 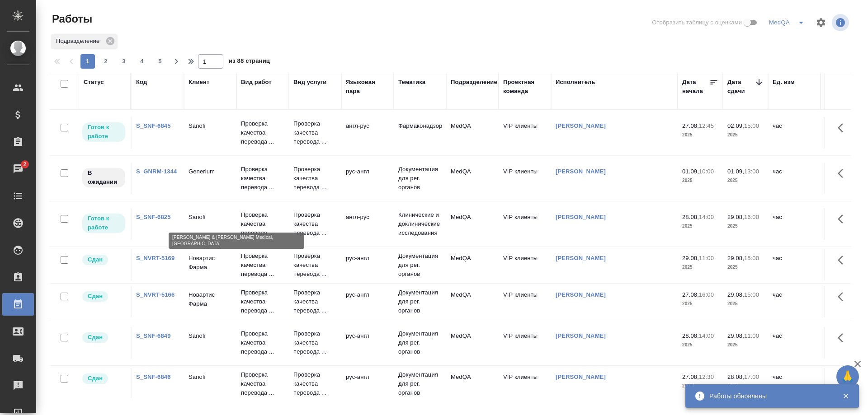 What do you see at coordinates (160, 62) in the screenshot?
I see `span: 5` at bounding box center [160, 62].